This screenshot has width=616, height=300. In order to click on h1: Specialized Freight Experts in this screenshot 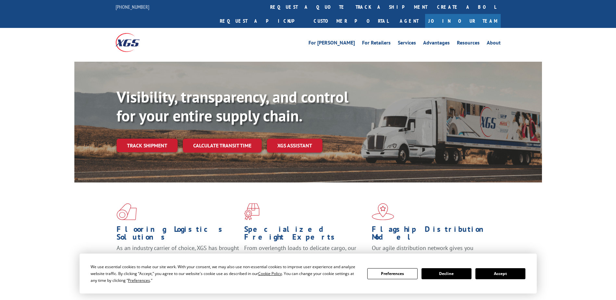, I will do `click(306, 235)`.